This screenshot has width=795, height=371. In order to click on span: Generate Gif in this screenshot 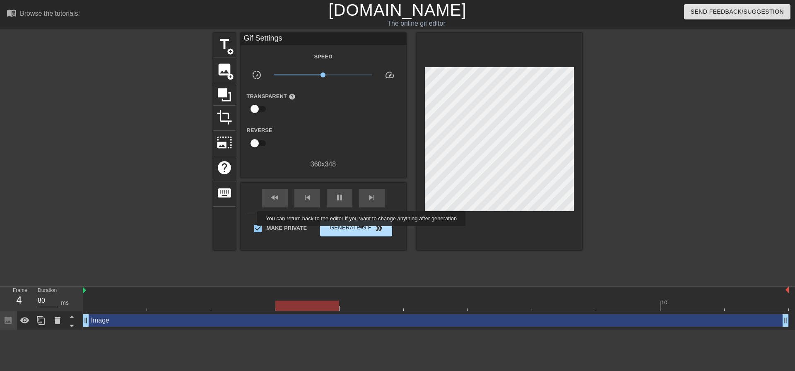, I will do `click(356, 228)`.